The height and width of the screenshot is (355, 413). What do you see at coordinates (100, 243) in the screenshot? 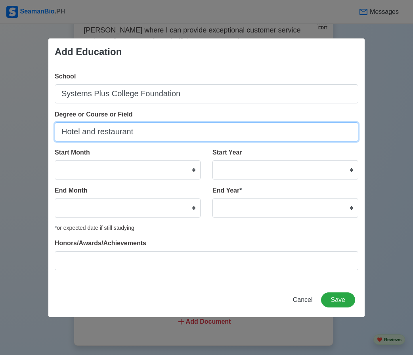
I see `span: Honors/Awards/Achievements` at bounding box center [100, 243].